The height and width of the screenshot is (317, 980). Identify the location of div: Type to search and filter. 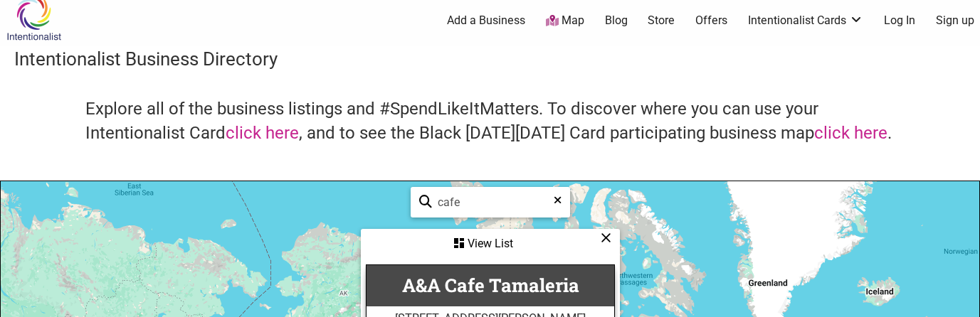
(490, 202).